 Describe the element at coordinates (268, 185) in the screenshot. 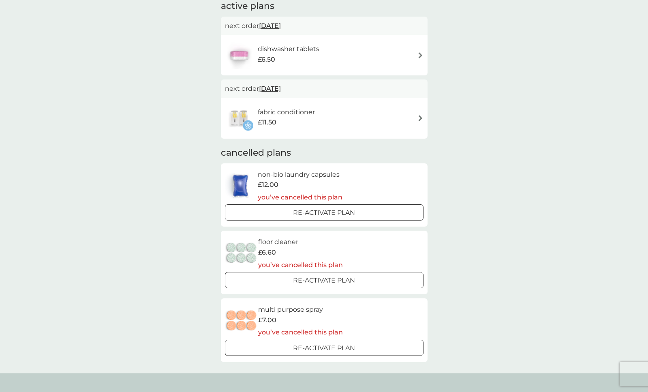

I see `span: £12.00` at that location.